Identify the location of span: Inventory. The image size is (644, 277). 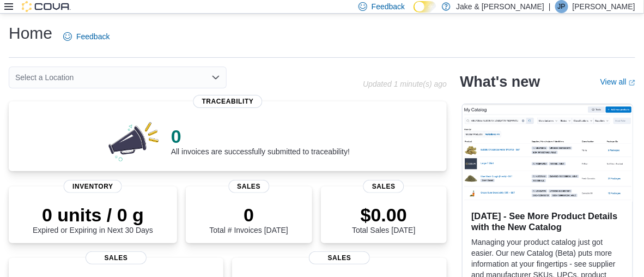
(93, 187).